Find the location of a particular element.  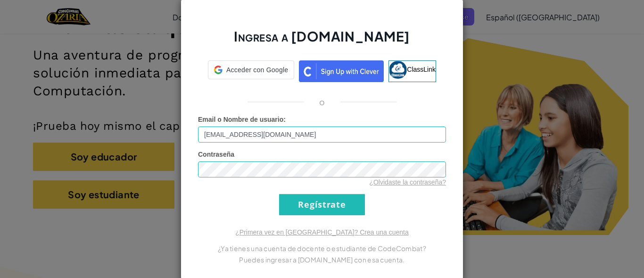

a: Acceder con Google is located at coordinates (251, 71).